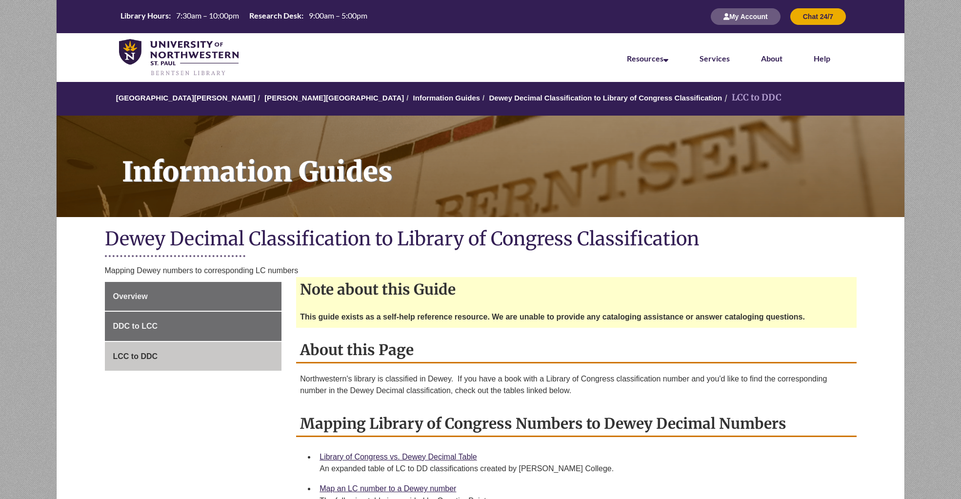  What do you see at coordinates (398, 457) in the screenshot?
I see `a: Library of Congress vs. Dewey Decimal Table` at bounding box center [398, 457].